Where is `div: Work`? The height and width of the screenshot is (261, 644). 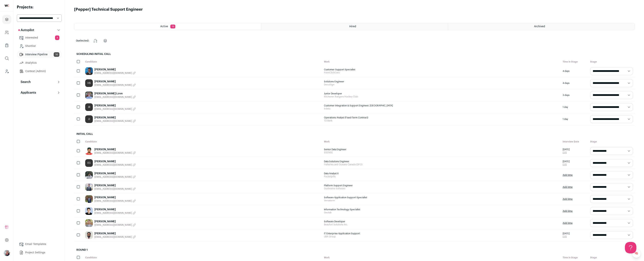 div: Work is located at coordinates (441, 142).